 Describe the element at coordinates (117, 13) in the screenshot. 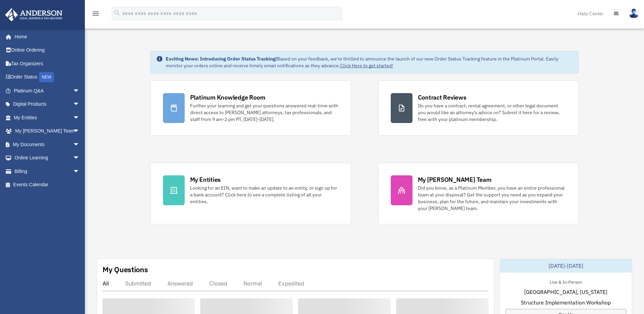

I see `i: search` at that location.